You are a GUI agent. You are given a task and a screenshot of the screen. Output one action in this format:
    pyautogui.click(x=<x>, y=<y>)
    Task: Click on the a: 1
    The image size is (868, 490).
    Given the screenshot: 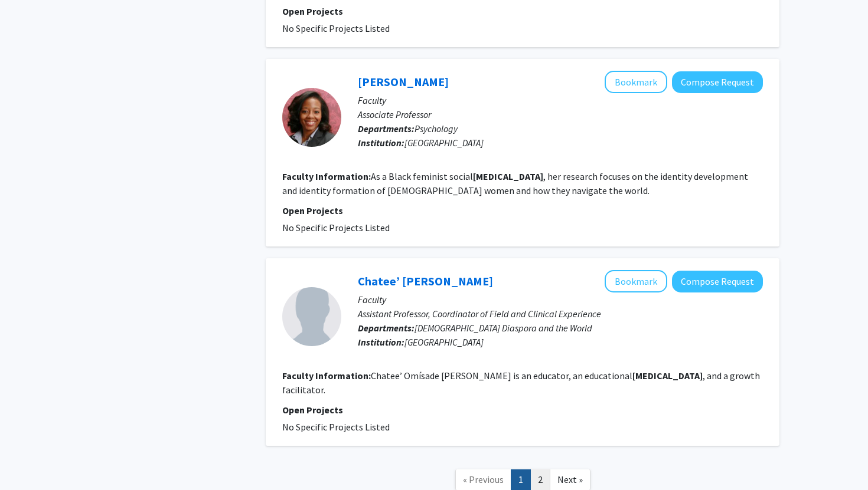 What is the action you would take?
    pyautogui.click(x=520, y=480)
    